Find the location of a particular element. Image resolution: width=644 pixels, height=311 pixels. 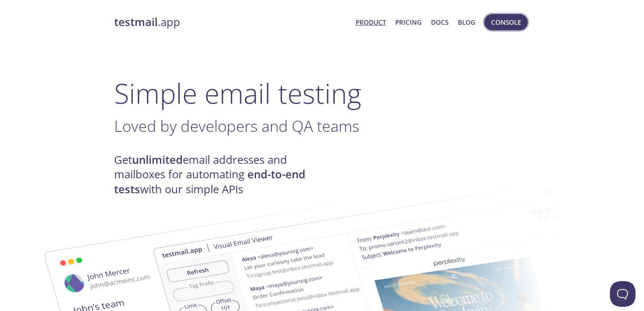

strong: unlimited is located at coordinates (157, 160).